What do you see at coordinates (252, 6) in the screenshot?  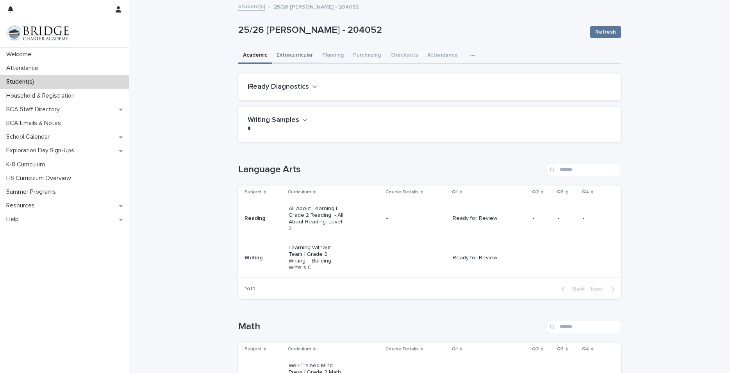 I see `a: Student(s)` at bounding box center [252, 6].